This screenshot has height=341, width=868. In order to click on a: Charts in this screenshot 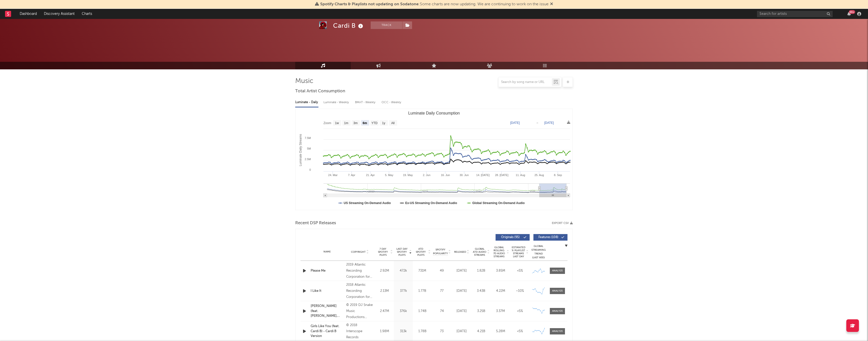, I will do `click(87, 14)`.